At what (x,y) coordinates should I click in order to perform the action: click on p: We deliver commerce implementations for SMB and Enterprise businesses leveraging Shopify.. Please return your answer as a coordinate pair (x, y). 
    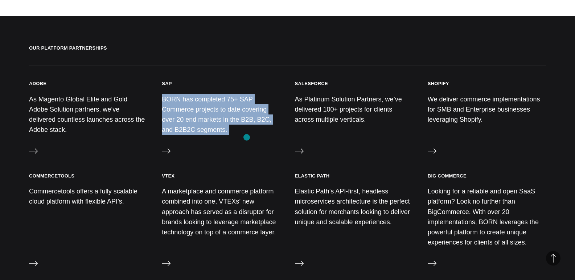
    Looking at the image, I should click on (487, 110).